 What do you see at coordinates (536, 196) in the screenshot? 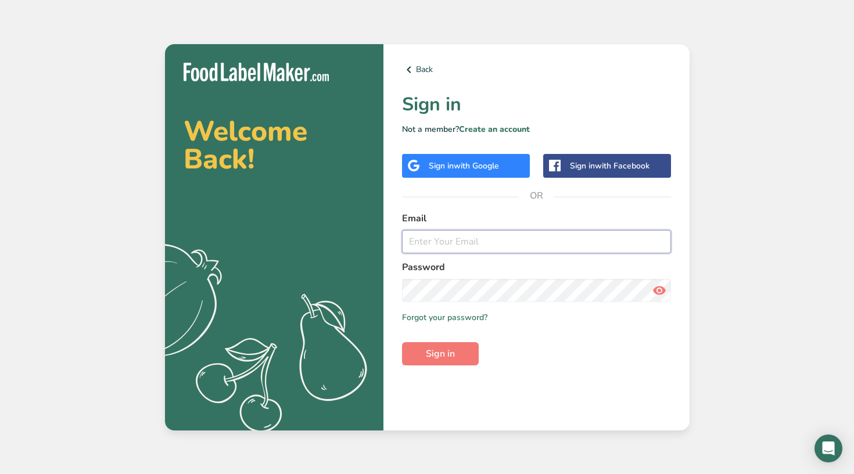
I see `span: OR` at bounding box center [536, 196].